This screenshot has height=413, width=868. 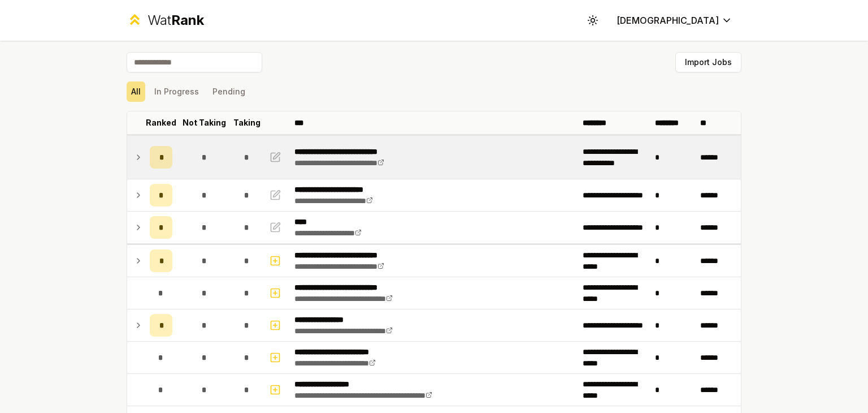 What do you see at coordinates (708, 62) in the screenshot?
I see `button: Import Jobs` at bounding box center [708, 62].